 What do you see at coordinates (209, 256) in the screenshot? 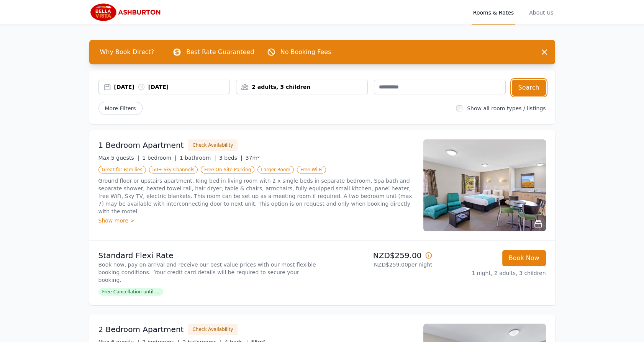
I see `p: Standard Flexi Rate` at bounding box center [209, 256].